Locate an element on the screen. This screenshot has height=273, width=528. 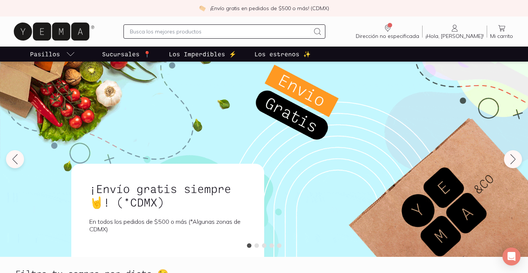
a: Mi carrito is located at coordinates (501, 32).